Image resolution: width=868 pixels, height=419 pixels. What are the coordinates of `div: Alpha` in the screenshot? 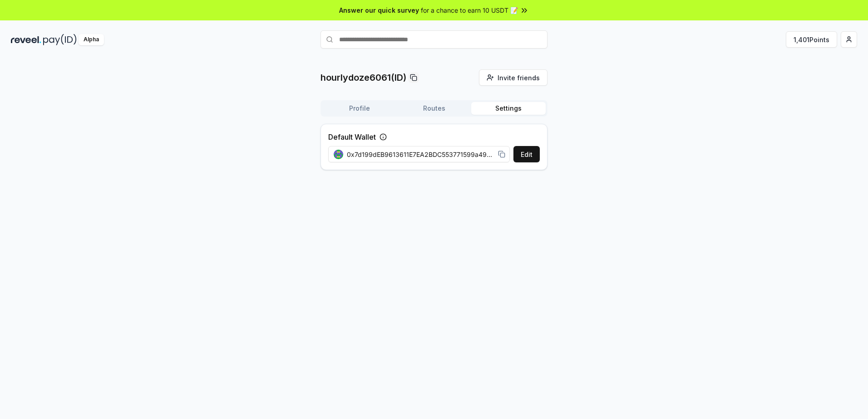 It's located at (91, 39).